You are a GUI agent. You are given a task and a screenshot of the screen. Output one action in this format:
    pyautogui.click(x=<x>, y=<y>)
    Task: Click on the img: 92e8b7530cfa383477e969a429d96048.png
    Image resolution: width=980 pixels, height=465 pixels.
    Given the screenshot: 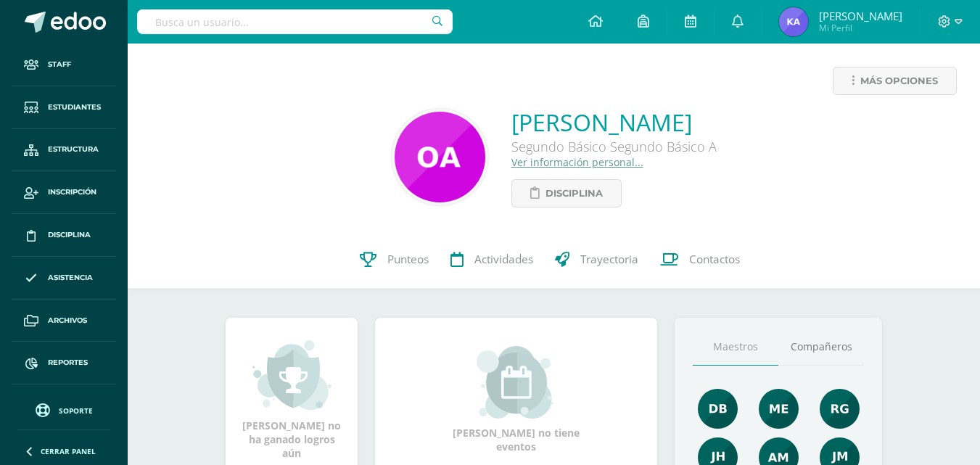 What is the action you would take?
    pyautogui.click(x=718, y=409)
    